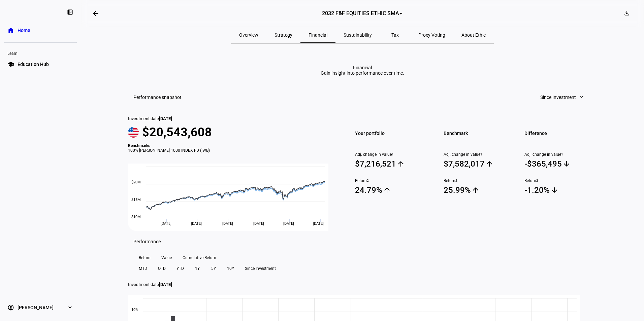 This screenshot has width=644, height=321. What do you see at coordinates (363, 70) in the screenshot?
I see `eth-report-page-title: Financial` at bounding box center [363, 70].